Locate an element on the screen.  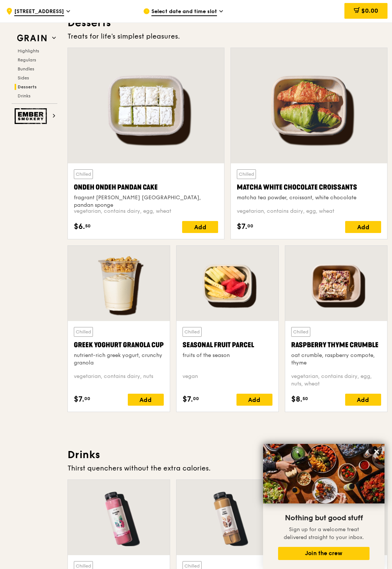
div: Ondeh Ondeh Pandan Cake is located at coordinates (146, 188).